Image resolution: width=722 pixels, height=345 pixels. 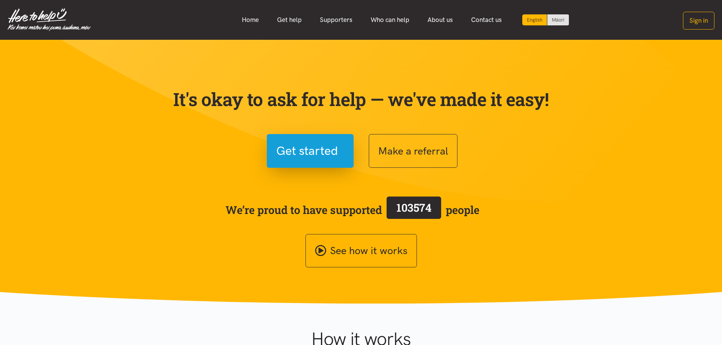 What do you see at coordinates (535, 20) in the screenshot?
I see `div: Current language` at bounding box center [535, 20].